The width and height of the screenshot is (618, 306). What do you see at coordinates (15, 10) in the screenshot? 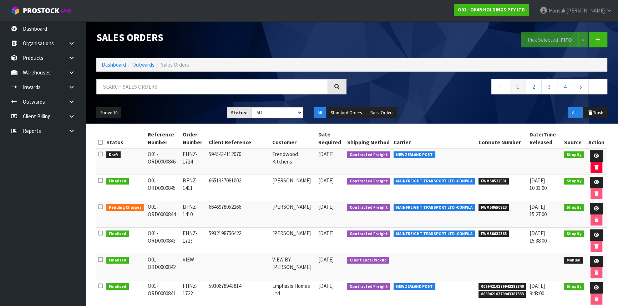
I see `img: cube-alt.png` at bounding box center [15, 10].